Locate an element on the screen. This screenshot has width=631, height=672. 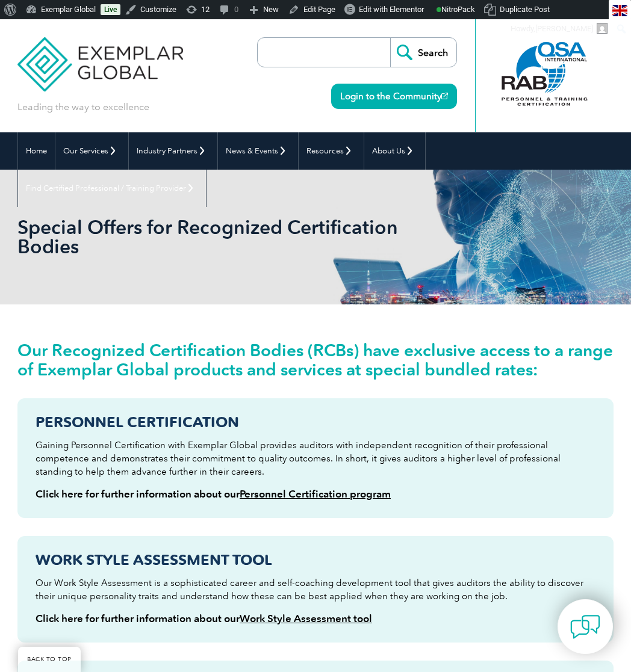
p: Our Work Style Assessment is a sophisticated career and self-coaching development tool that gives... is located at coordinates (316, 590).